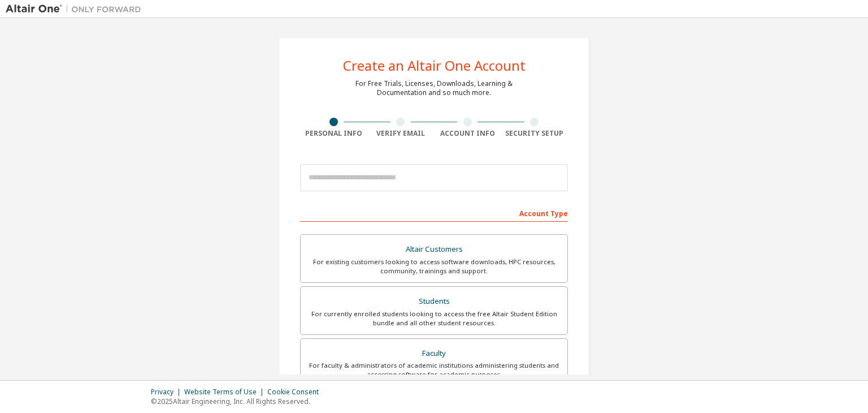  Describe the element at coordinates (434, 353) in the screenshot. I see `div: Faculty` at that location.